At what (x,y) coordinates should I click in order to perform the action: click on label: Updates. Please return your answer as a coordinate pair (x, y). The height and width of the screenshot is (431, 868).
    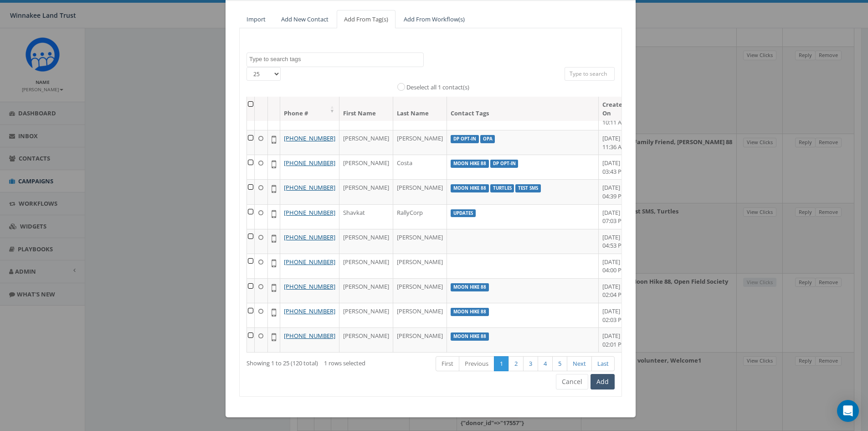
    Looking at the image, I should click on (462, 214).